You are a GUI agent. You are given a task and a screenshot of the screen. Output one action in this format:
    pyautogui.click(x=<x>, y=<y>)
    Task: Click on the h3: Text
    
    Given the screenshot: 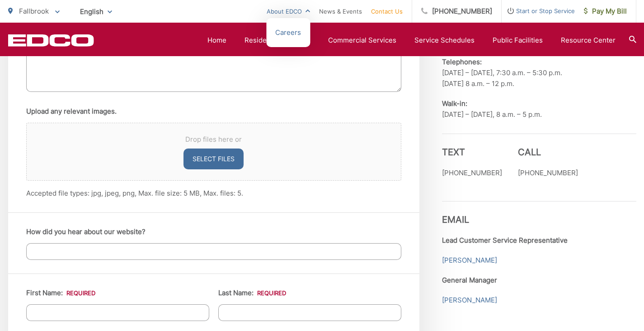 What is the action you would take?
    pyautogui.click(x=472, y=152)
    